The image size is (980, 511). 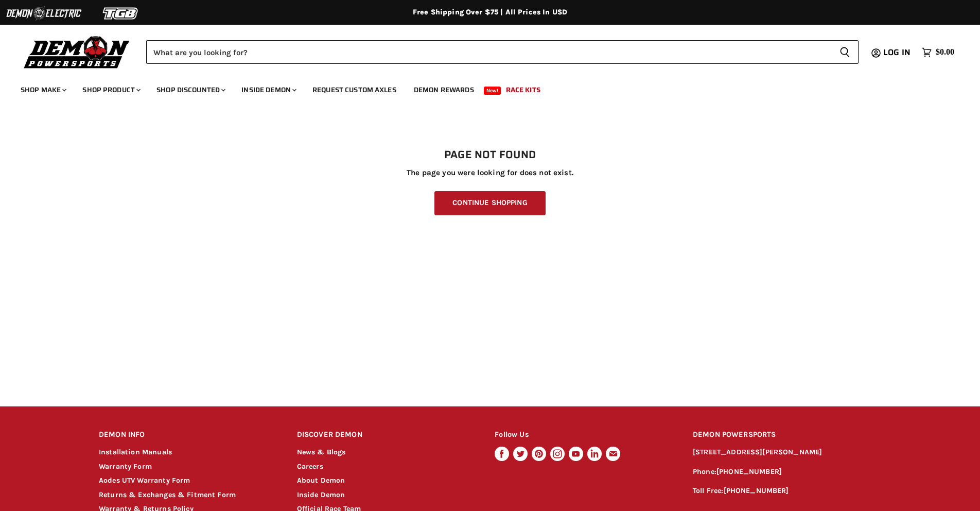 I want to click on span: New!, so click(x=493, y=91).